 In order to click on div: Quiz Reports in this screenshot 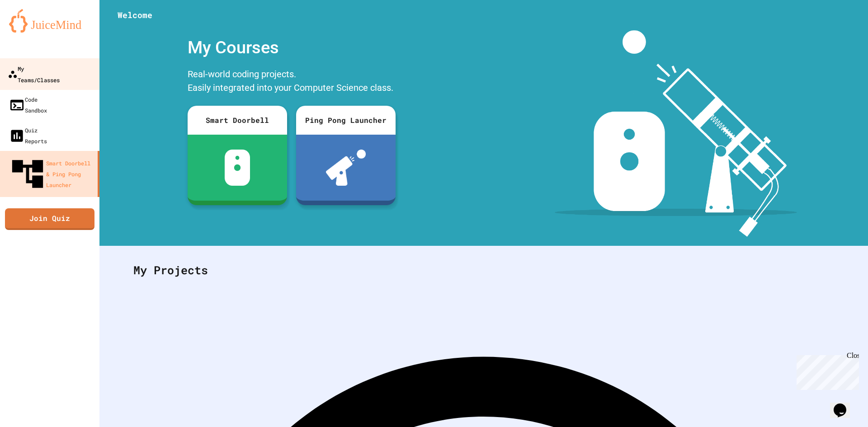, I will do `click(28, 135)`.